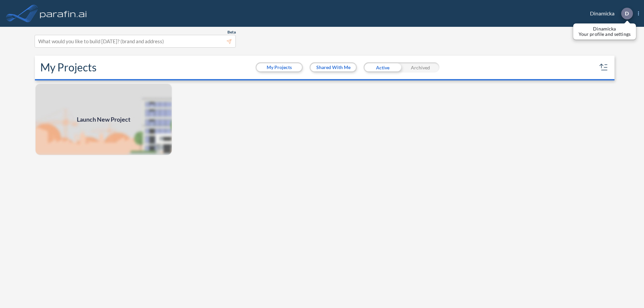 This screenshot has height=308, width=644. I want to click on div: Active, so click(382, 68).